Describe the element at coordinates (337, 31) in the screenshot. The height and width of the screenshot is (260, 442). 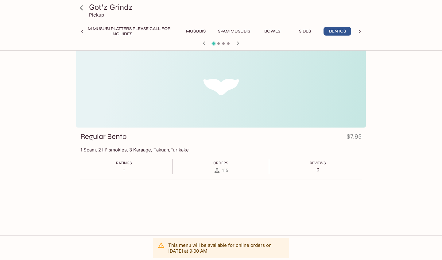
I see `button: Bentos` at that location.